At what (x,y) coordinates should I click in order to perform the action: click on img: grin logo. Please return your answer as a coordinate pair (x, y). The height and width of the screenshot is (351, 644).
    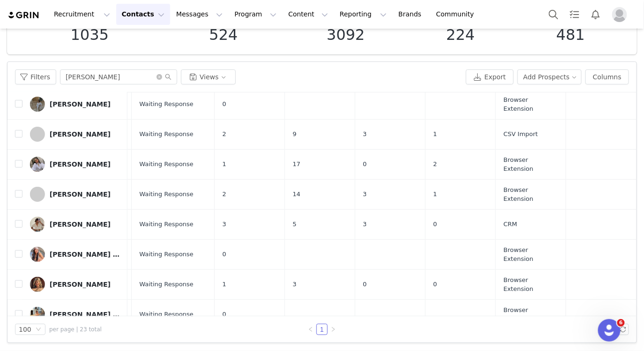
    Looking at the image, I should click on (24, 15).